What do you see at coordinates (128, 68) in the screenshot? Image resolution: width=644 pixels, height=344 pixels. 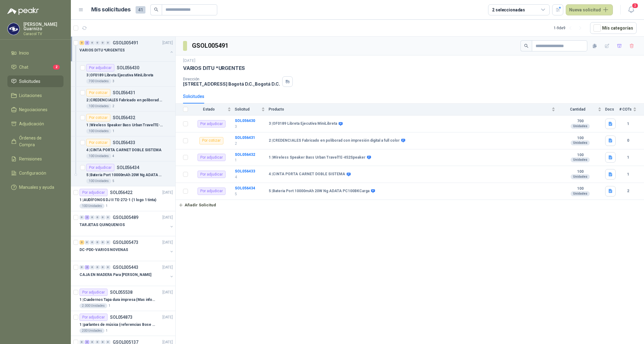 I see `p: SOL056430` at bounding box center [128, 68].